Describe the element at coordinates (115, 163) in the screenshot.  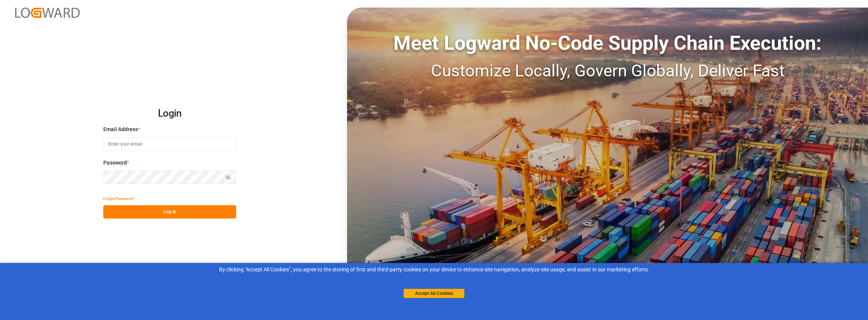
I see `span: Password` at that location.